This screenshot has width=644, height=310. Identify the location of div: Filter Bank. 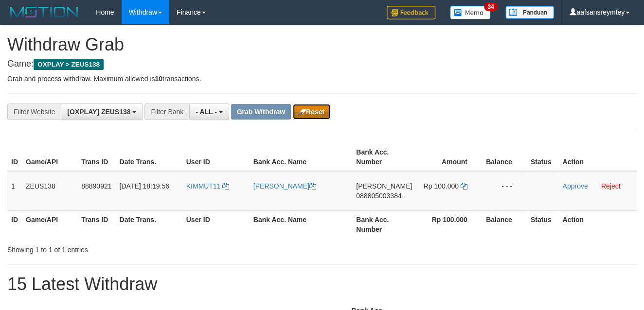
(167, 112).